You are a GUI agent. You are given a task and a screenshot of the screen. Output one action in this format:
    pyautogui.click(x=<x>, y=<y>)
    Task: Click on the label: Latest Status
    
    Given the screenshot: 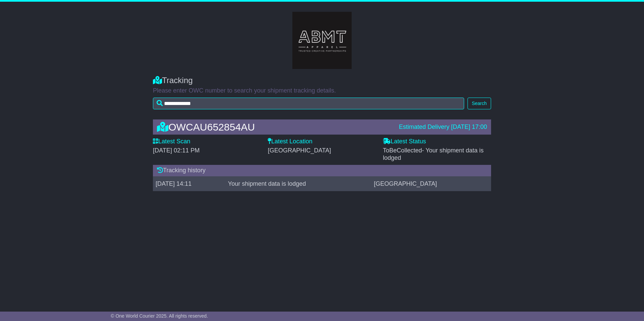 What is the action you would take?
    pyautogui.click(x=404, y=142)
    